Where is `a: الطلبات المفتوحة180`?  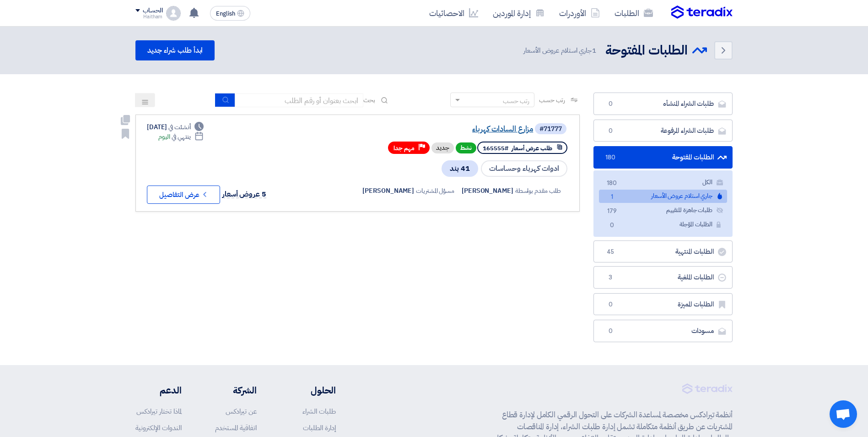 a: الطلبات المفتوحة180 is located at coordinates (663, 157).